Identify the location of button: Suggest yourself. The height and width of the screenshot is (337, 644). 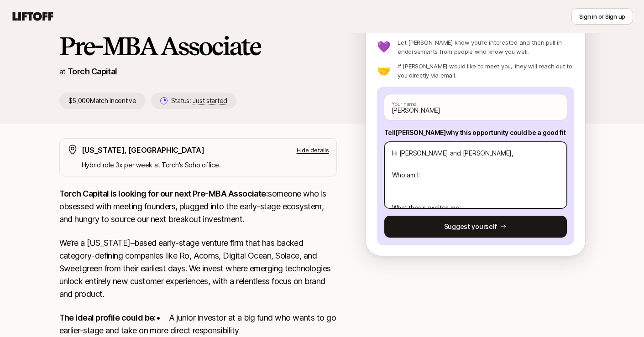
(476, 226).